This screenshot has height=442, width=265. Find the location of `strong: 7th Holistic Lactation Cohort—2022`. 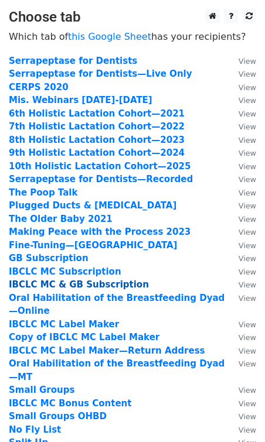

strong: 7th Holistic Lactation Cohort—2022 is located at coordinates (97, 126).